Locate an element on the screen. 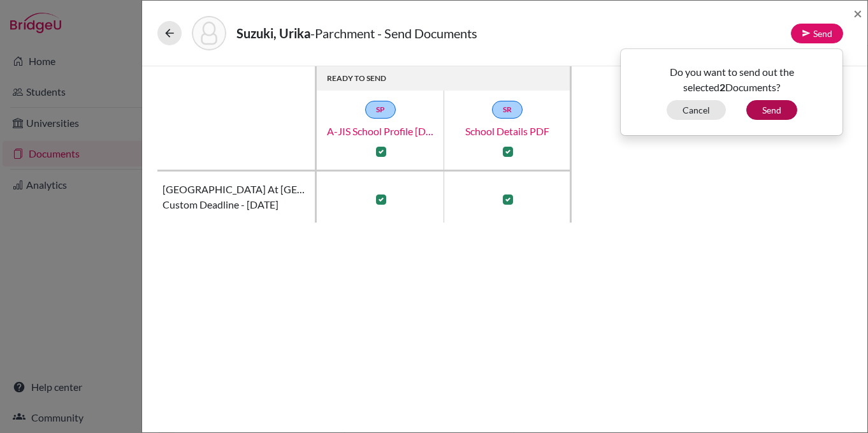 The height and width of the screenshot is (433, 868). strong: Suzuki, Urika is located at coordinates (273, 33).